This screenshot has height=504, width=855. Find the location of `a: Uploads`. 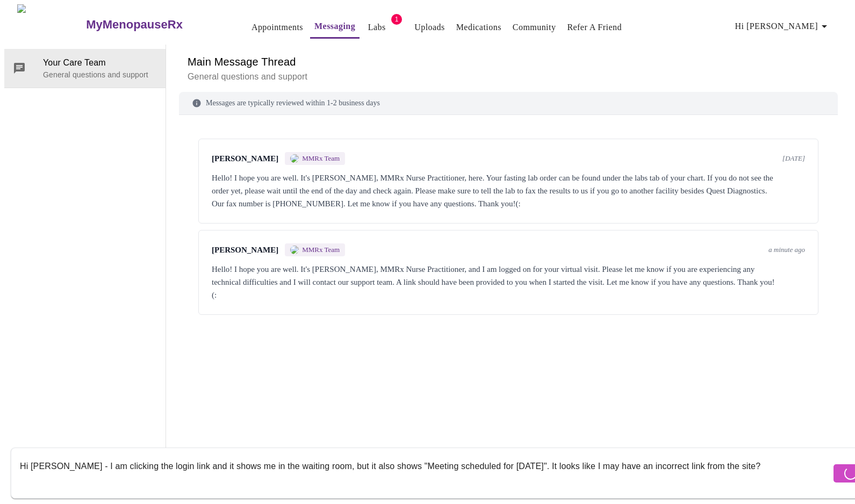

a: Uploads is located at coordinates (430, 27).